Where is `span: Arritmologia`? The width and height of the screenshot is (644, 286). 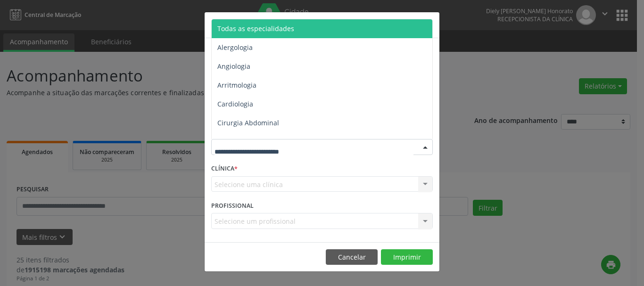
span: Arritmologia is located at coordinates (237, 85).